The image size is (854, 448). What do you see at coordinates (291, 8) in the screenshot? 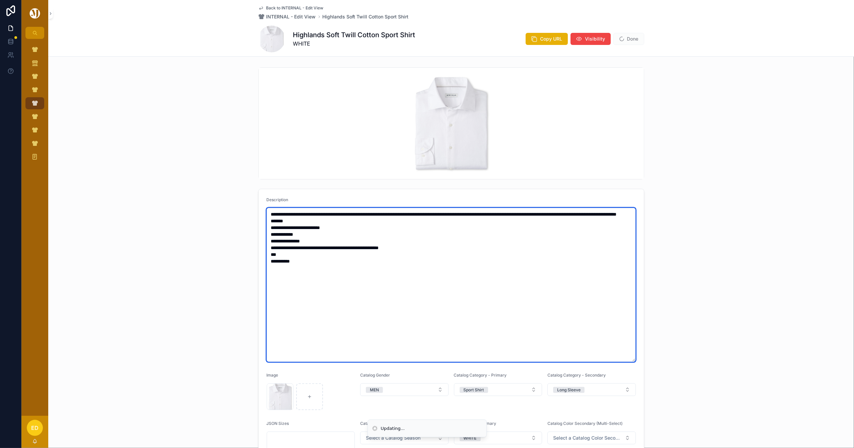
I see `a: Back to INTERNAL - Edit View` at bounding box center [291, 8].